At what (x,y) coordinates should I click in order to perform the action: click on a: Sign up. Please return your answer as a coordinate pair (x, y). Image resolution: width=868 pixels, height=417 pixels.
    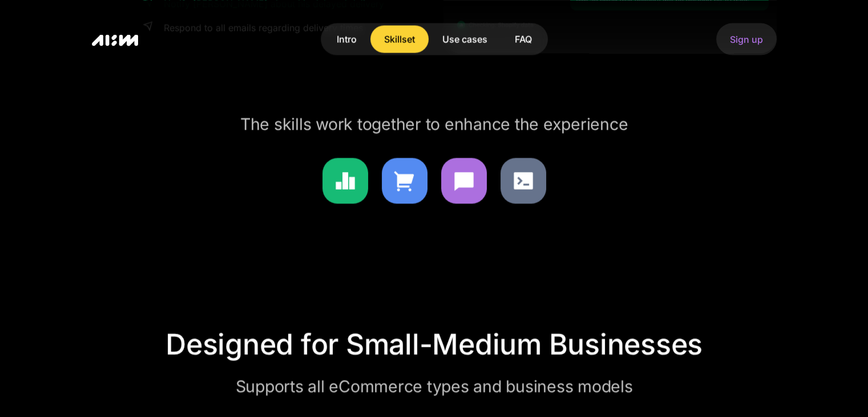
    Looking at the image, I should click on (746, 39).